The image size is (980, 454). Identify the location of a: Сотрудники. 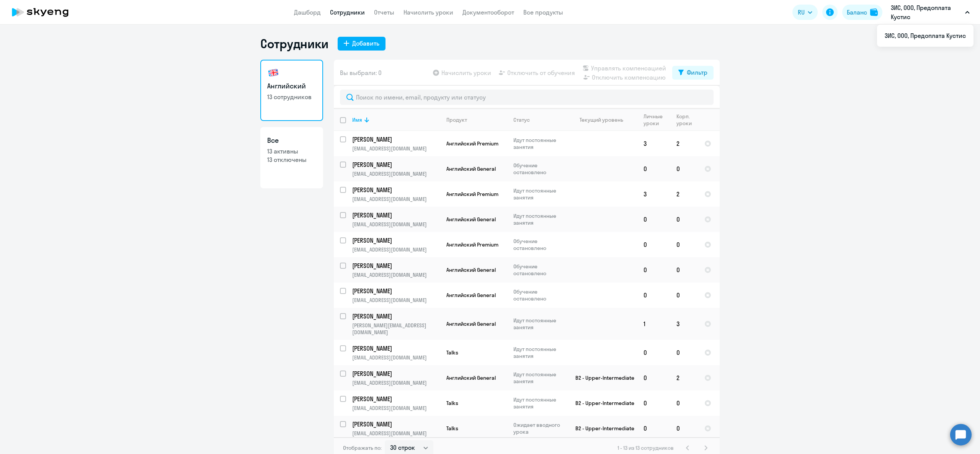
(347, 12).